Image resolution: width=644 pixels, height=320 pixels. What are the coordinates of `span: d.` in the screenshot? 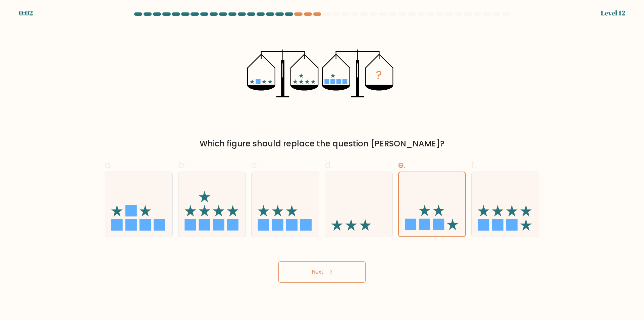 It's located at (329, 164).